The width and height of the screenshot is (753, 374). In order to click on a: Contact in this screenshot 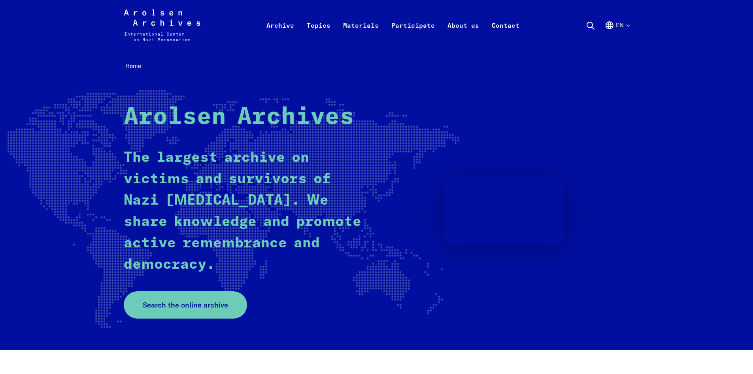, I will do `click(506, 35)`.